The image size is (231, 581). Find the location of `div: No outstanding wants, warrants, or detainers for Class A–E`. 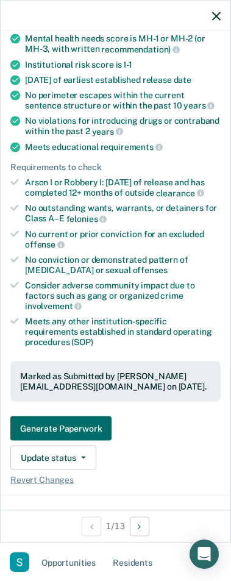

div: No outstanding wants, warrants, or detainers for Class A–E is located at coordinates (122, 213).